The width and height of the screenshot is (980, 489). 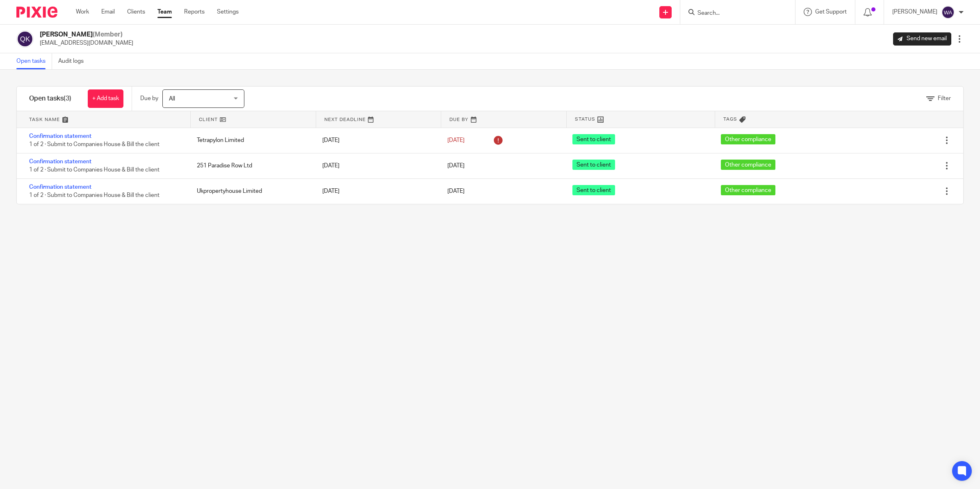 What do you see at coordinates (195, 12) in the screenshot?
I see `a: Reports` at bounding box center [195, 12].